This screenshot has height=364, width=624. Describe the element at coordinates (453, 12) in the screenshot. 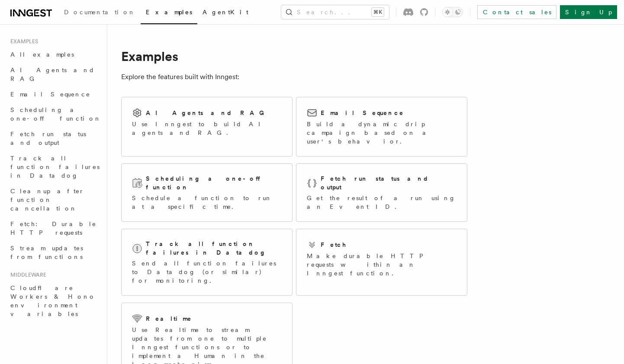

I see `button: Toggle dark mode` at that location.